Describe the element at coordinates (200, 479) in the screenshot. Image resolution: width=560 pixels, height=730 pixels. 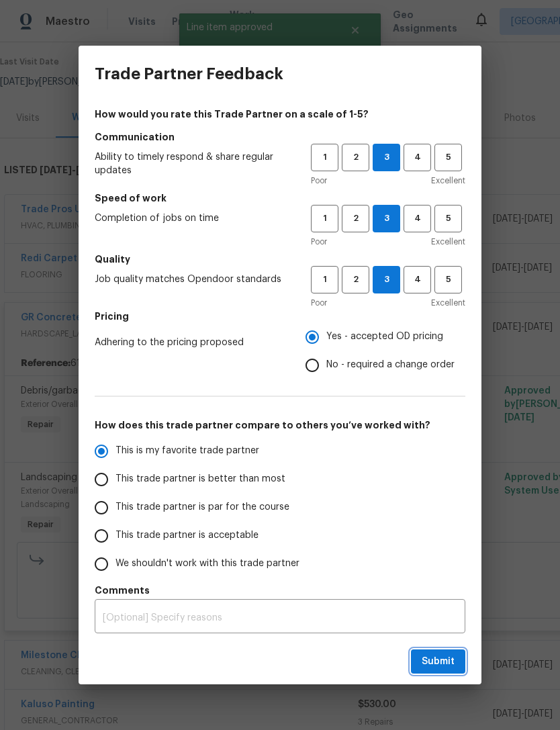
I see `span: This trade partner is better than most` at that location.